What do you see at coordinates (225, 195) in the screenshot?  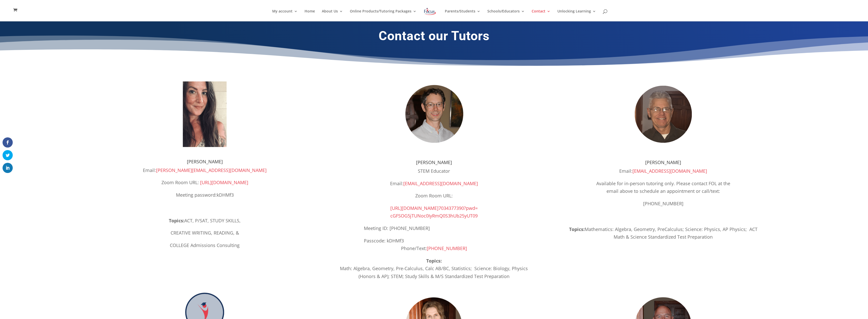 I see `span: kDHMf3` at bounding box center [225, 195].